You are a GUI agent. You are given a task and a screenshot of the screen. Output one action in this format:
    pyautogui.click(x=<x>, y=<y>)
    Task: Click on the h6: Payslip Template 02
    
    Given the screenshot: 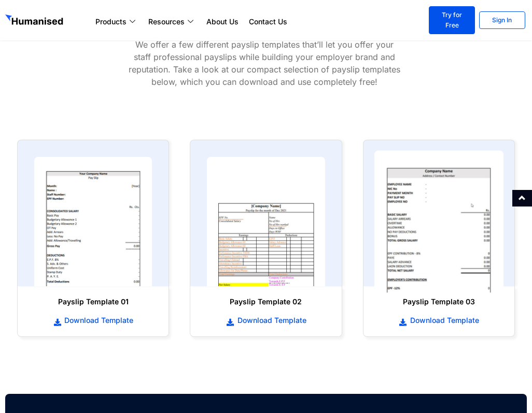 What is the action you would take?
    pyautogui.click(x=265, y=302)
    